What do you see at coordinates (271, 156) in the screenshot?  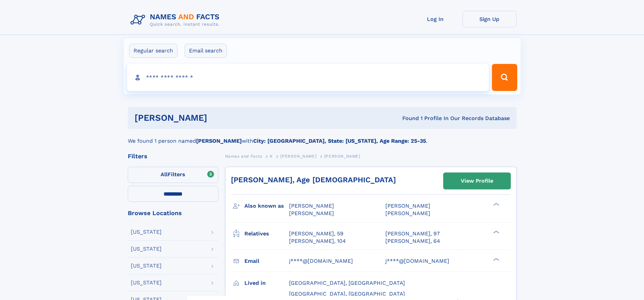 I see `a: K` at bounding box center [271, 156].